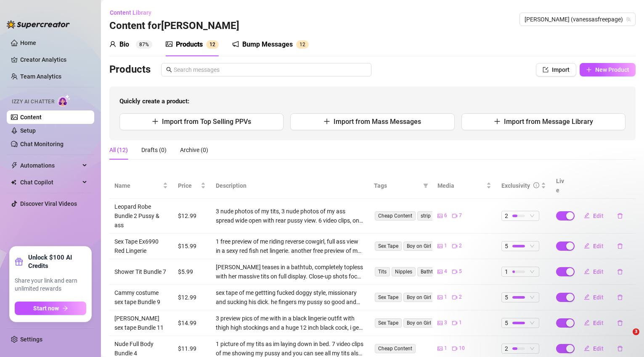  I want to click on span: Import, so click(560, 70).